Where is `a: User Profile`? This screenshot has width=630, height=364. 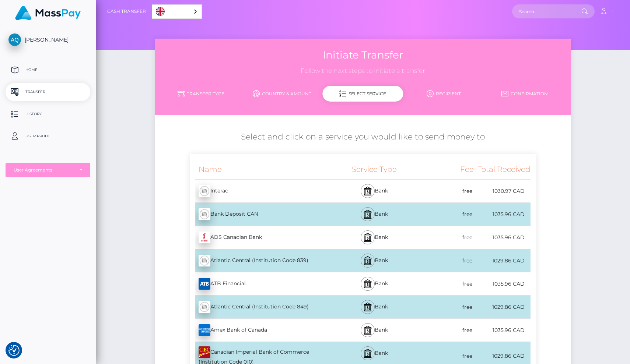 a: User Profile is located at coordinates (48, 136).